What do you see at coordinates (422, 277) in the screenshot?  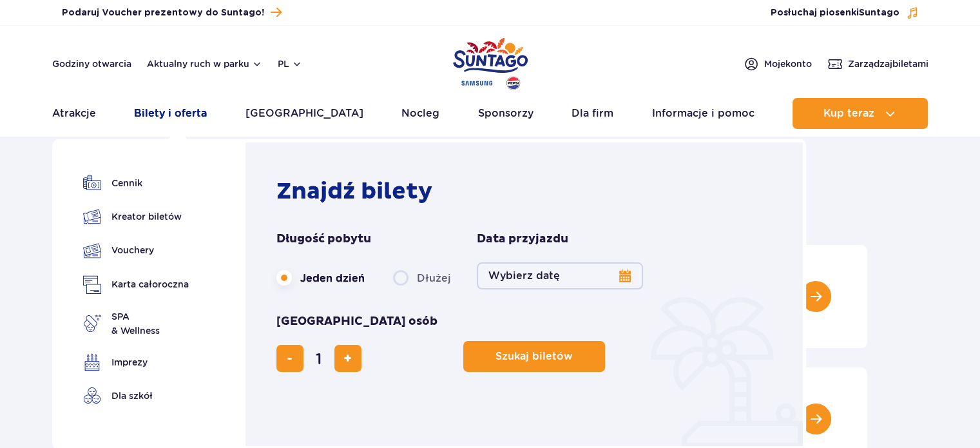 I see `label: Dłużej` at bounding box center [422, 277].